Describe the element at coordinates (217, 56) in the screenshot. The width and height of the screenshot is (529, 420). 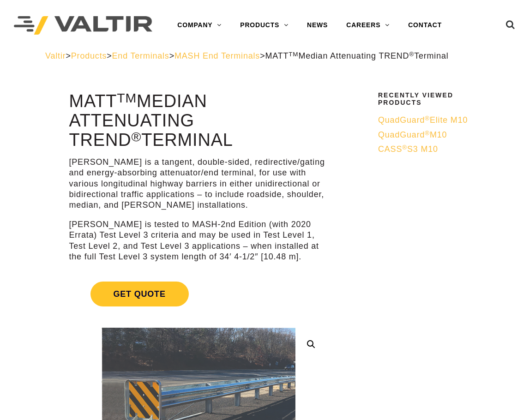
I see `a: MASH End Terminals` at that location.